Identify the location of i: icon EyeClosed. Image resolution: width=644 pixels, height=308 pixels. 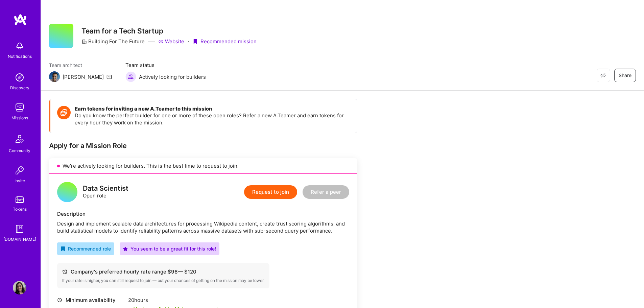
(603, 76).